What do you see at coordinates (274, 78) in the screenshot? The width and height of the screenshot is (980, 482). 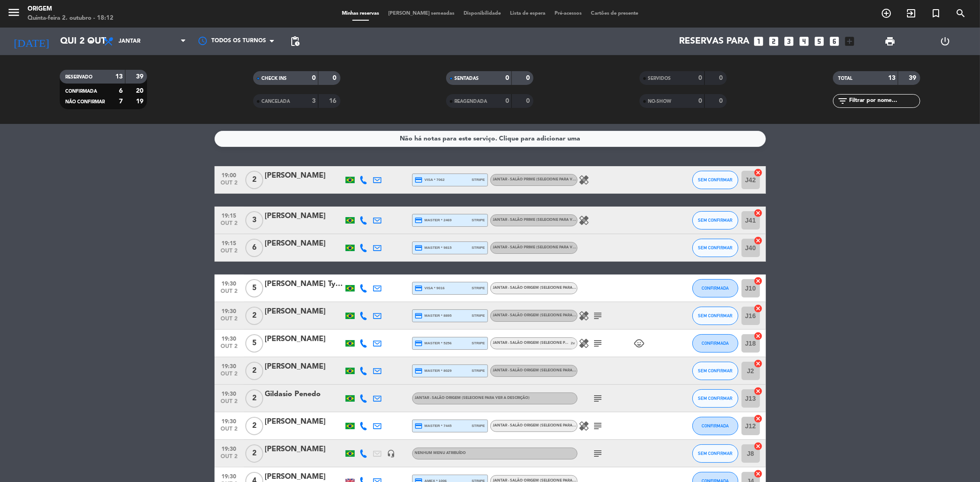 I see `span: CHECK INS` at bounding box center [274, 78].